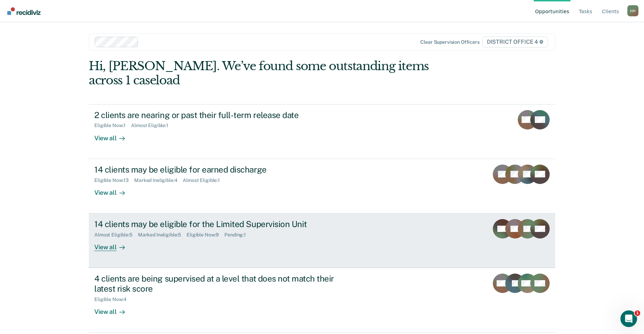 The height and width of the screenshot is (334, 644). I want to click on a: 14 clients may be eligible for the Limited Supervision UnitAlmost Eligible:5Marked Ineligible:5El..., so click(322, 241).